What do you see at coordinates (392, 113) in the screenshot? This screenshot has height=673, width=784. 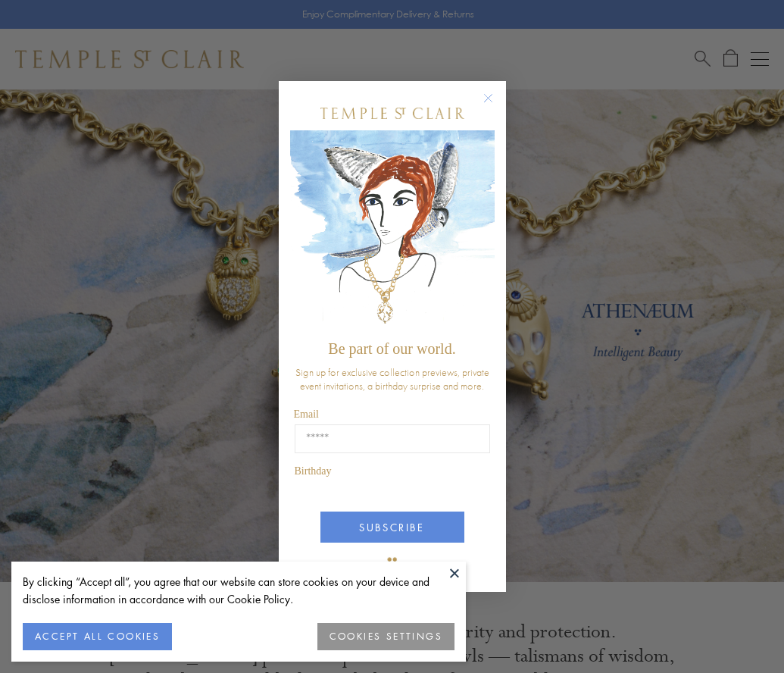 I see `img: Temple St. Clair` at bounding box center [392, 113].